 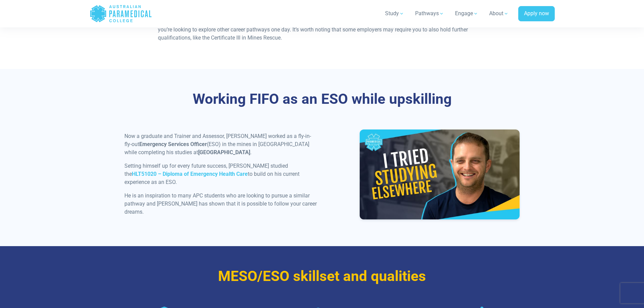 I want to click on a: Engage, so click(x=467, y=14).